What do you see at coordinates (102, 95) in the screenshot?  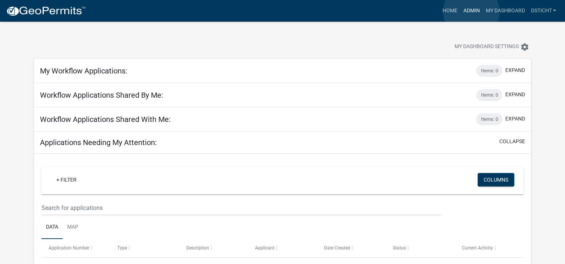 I see `h5: Workflow Applications Shared By Me:` at bounding box center [102, 95].